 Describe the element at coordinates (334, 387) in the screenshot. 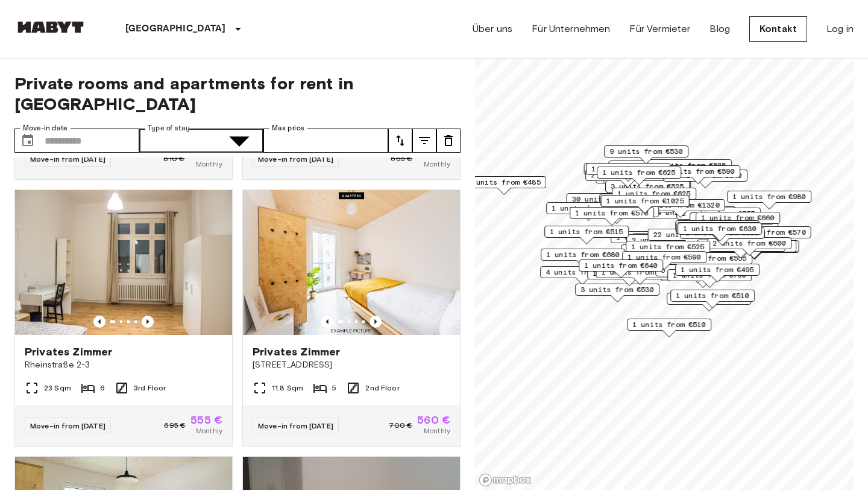

I see `span: 5` at that location.